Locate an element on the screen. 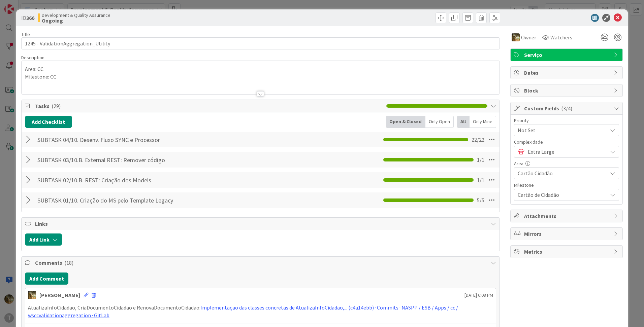  div: Complexidade is located at coordinates (566, 142).